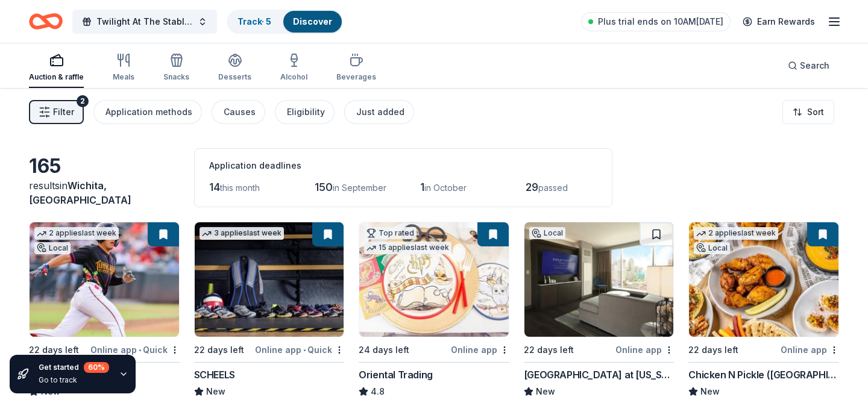 This screenshot has height=403, width=868. Describe the element at coordinates (74, 368) in the screenshot. I see `div: Get started` at that location.